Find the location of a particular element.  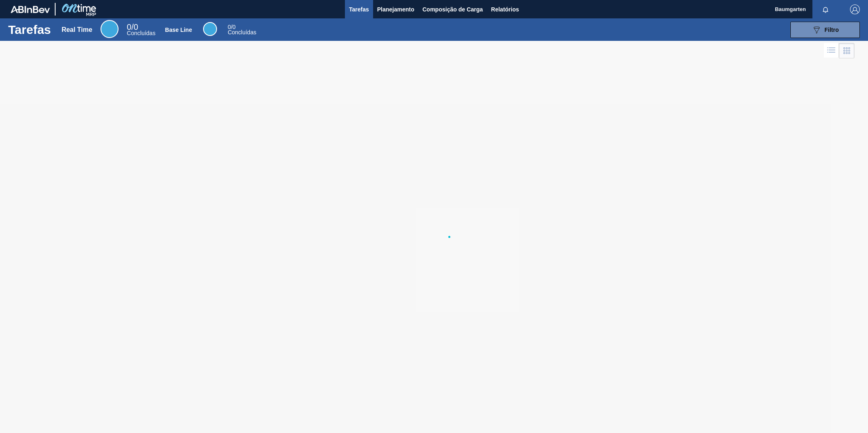

span: Tarefas is located at coordinates (359, 9).